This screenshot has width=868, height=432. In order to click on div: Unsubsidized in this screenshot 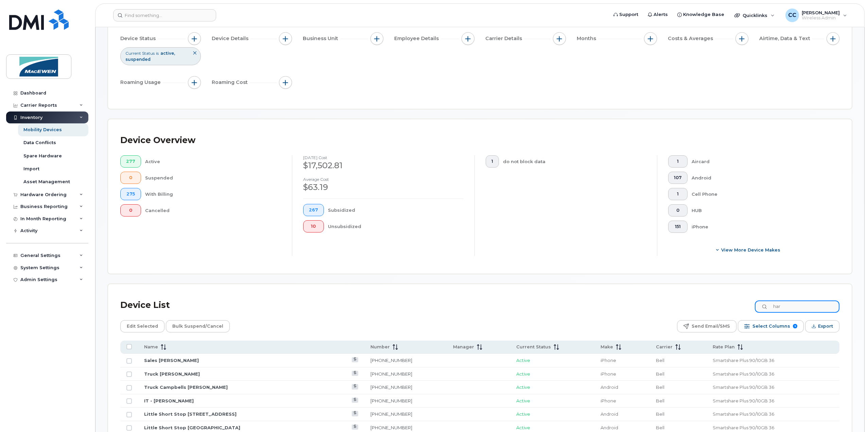, I will do `click(396, 227)`.